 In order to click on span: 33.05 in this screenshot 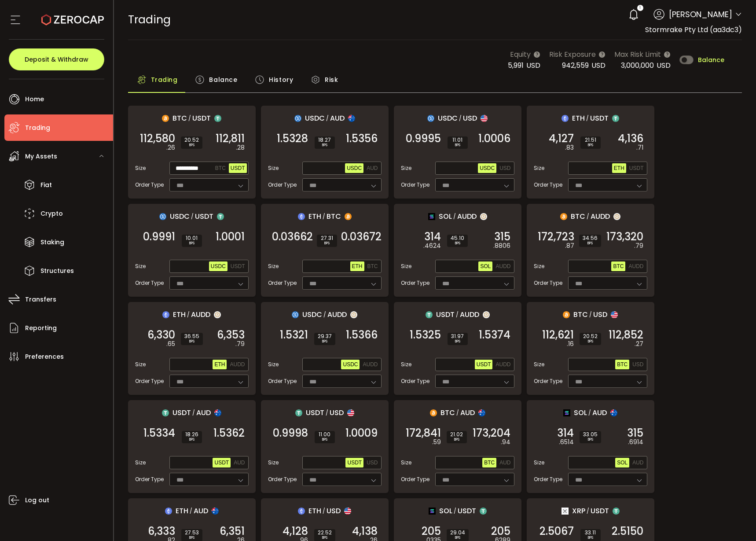, I will do `click(590, 435)`.